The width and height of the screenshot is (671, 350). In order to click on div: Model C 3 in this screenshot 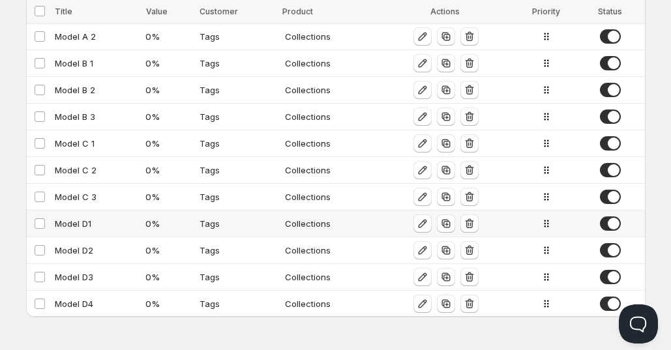, I will do `click(96, 197)`.